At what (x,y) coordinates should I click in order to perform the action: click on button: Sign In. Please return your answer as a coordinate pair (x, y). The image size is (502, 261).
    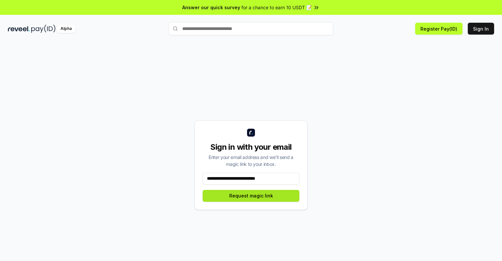
    Looking at the image, I should click on (481, 29).